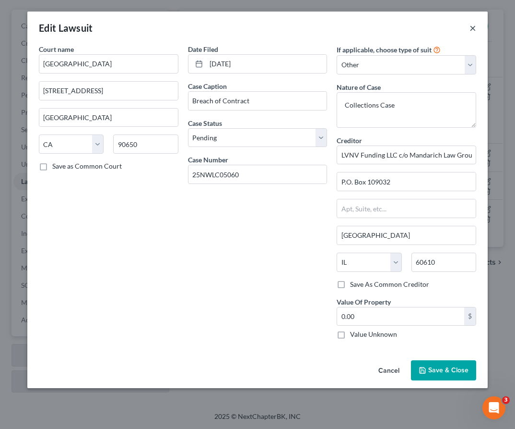 Image resolution: width=515 pixels, height=429 pixels. I want to click on label: Save As Common Creditor, so click(390, 284).